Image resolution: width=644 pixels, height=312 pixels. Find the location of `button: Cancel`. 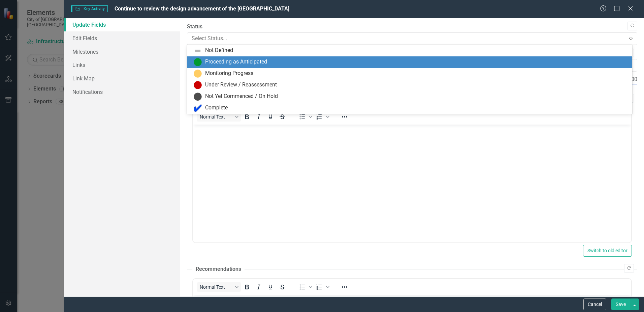

button: Cancel is located at coordinates (595, 304).